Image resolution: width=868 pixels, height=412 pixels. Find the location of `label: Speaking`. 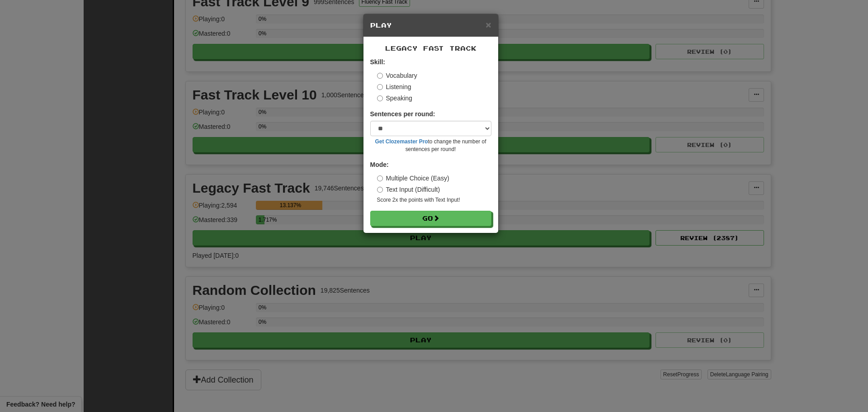

label: Speaking is located at coordinates (394, 98).